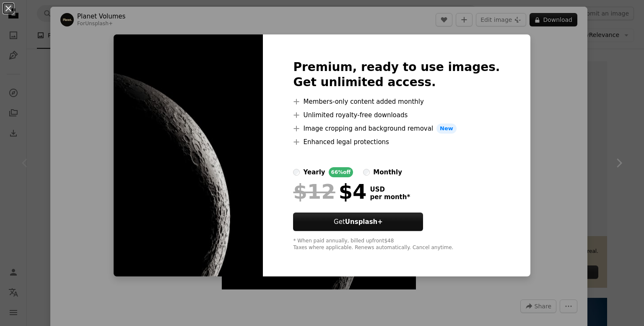 Image resolution: width=644 pixels, height=326 pixels. What do you see at coordinates (390, 197) in the screenshot?
I see `span: per month *` at bounding box center [390, 197].